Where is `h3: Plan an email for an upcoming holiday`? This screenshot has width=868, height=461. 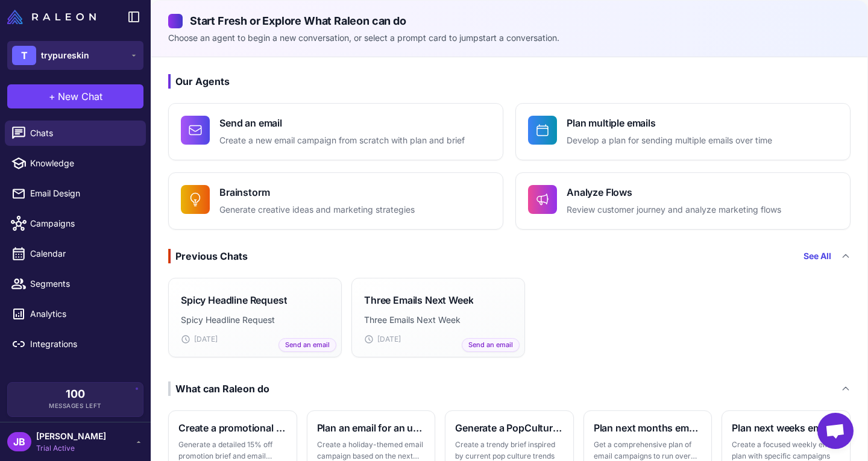
h3: Plan an email for an upcoming holiday is located at coordinates (371, 428).